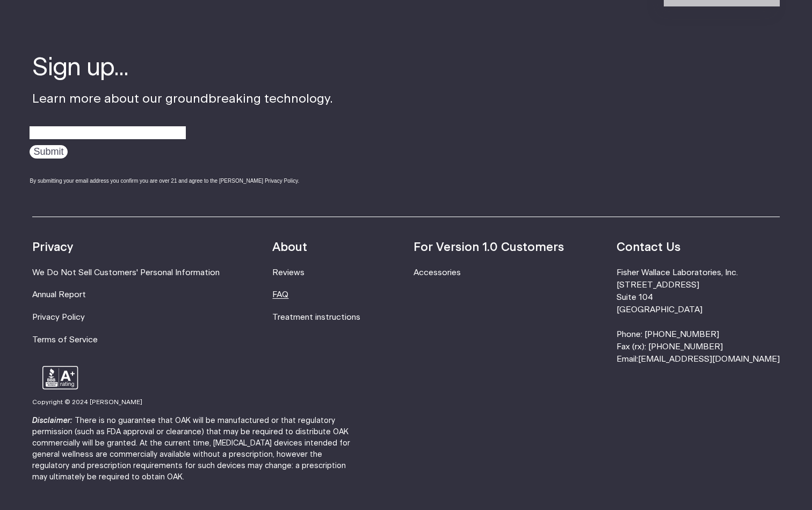 The image size is (812, 510). What do you see at coordinates (65, 340) in the screenshot?
I see `a: Terms of Service` at bounding box center [65, 340].